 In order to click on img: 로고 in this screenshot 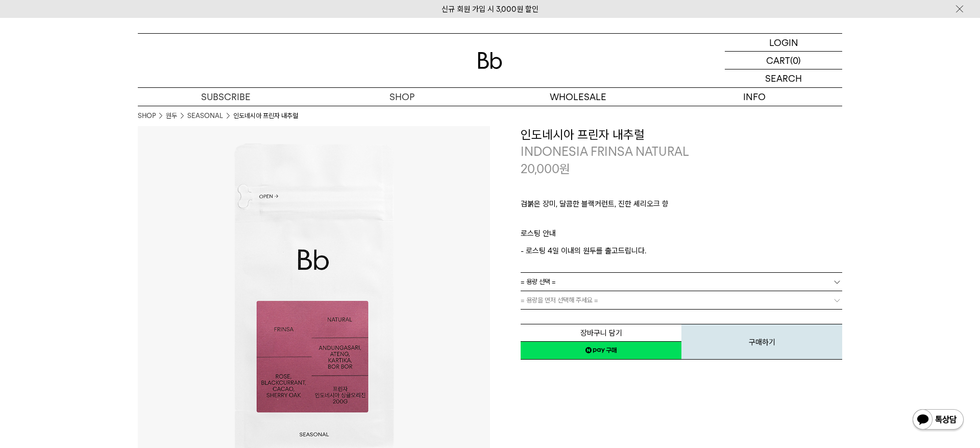, I will do `click(490, 60)`.